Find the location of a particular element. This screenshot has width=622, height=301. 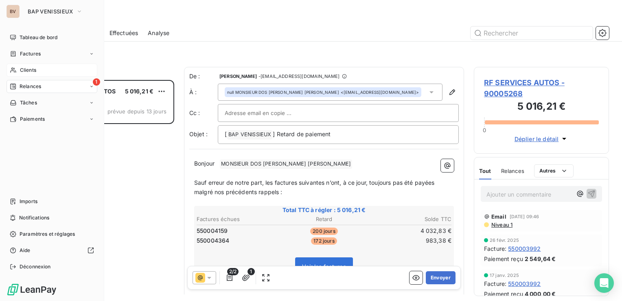

a: Tableau de bord is located at coordinates (52, 37).